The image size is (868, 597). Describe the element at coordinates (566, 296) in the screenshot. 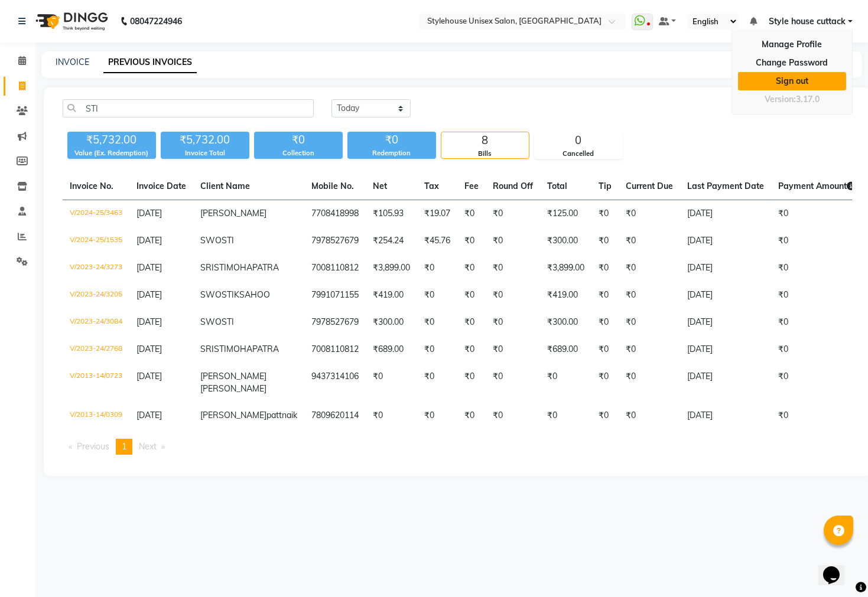

I see `td: ₹419.00` at that location.